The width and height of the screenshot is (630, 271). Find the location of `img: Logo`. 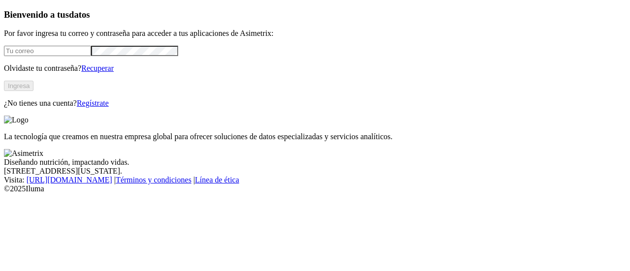

img: Logo is located at coordinates (16, 120).